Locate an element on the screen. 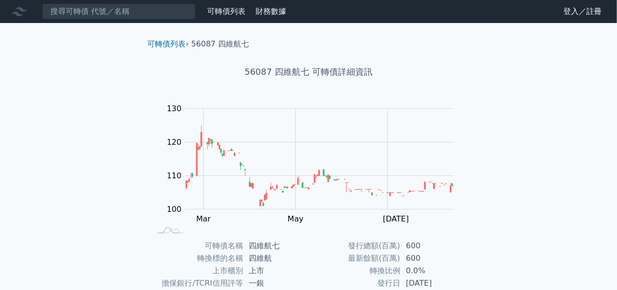 The image size is (617, 290). td: 上市櫃別 is located at coordinates (197, 271).